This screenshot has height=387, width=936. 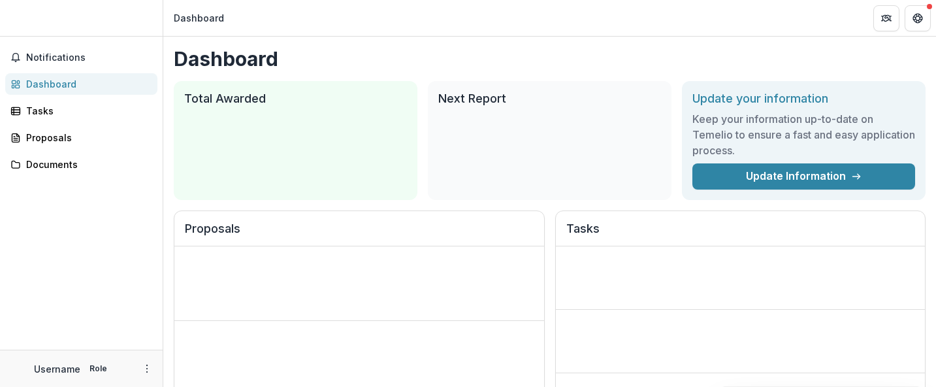 I want to click on h2: Tasks, so click(x=741, y=234).